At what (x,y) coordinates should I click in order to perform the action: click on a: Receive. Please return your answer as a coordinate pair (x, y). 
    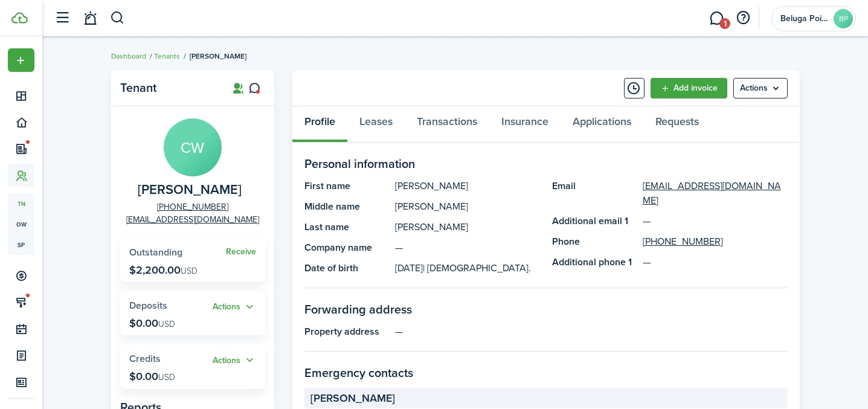
    Looking at the image, I should click on (241, 252).